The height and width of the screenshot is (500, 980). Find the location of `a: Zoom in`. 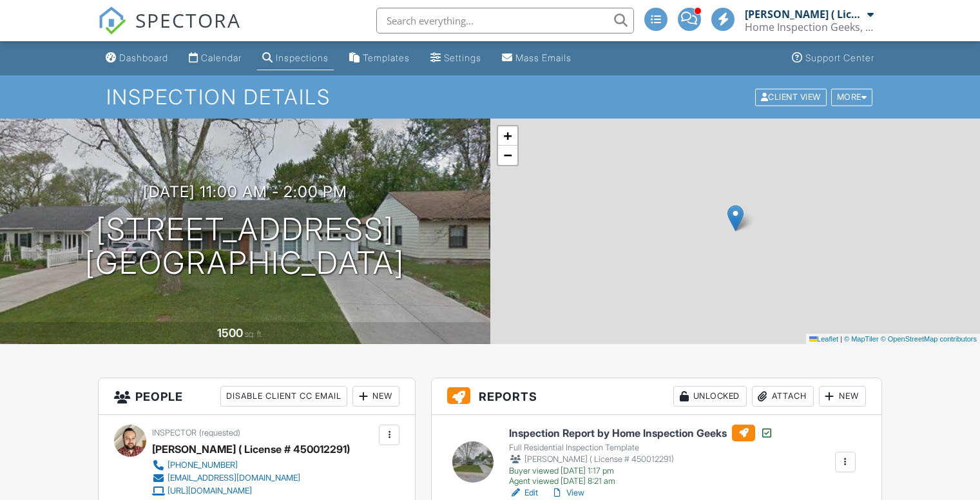

a: Zoom in is located at coordinates (507, 136).